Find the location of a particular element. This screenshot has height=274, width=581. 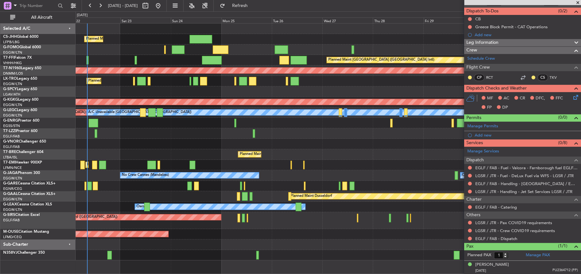

div: Wed 27 is located at coordinates (347, 20).